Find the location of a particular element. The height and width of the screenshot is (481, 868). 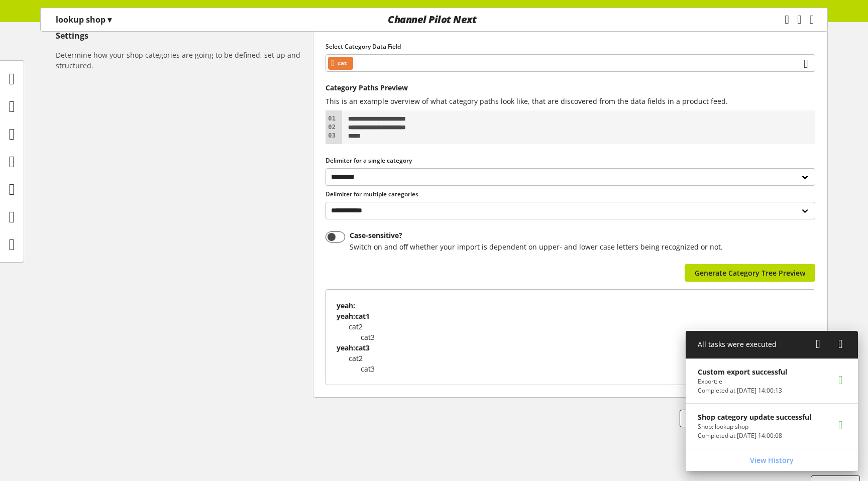

p: Completed at Sep 24, 2025, 14:00:08 is located at coordinates (754, 436).